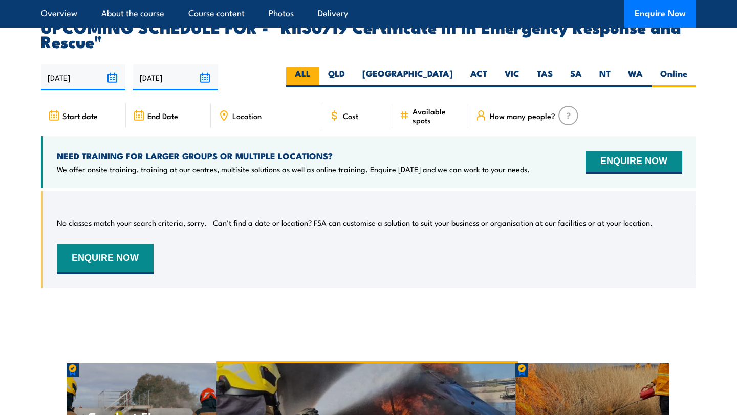 This screenshot has height=415, width=737. Describe the element at coordinates (432, 223) in the screenshot. I see `p: Can’t find a date or location? FSA can customise a solution to suit your business or organisation...` at that location.